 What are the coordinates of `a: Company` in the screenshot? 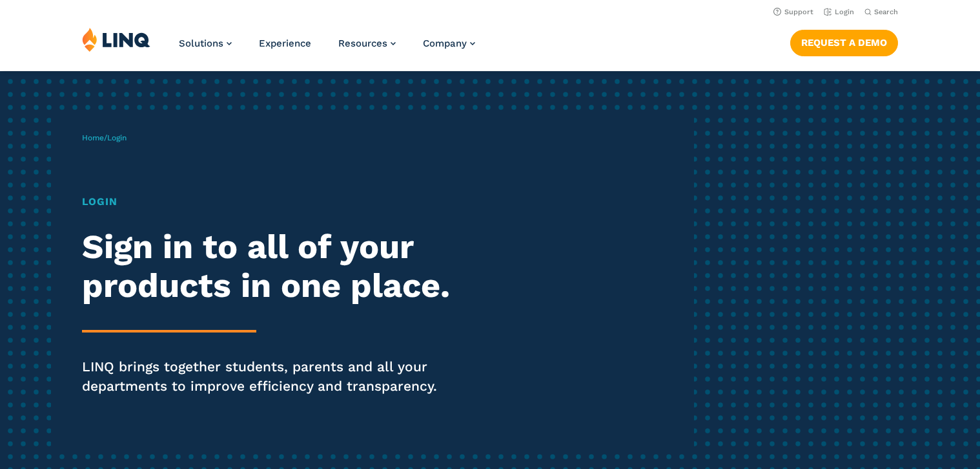 It's located at (449, 43).